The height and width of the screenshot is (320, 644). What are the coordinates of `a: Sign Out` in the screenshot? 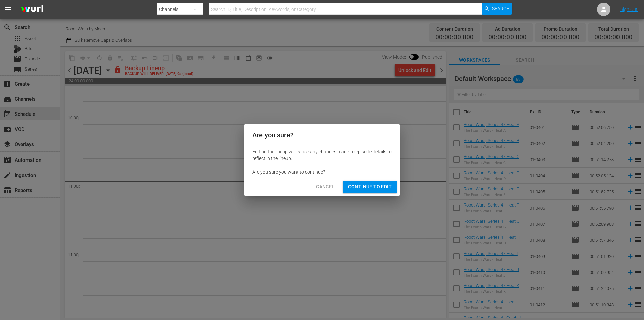 It's located at (629, 9).